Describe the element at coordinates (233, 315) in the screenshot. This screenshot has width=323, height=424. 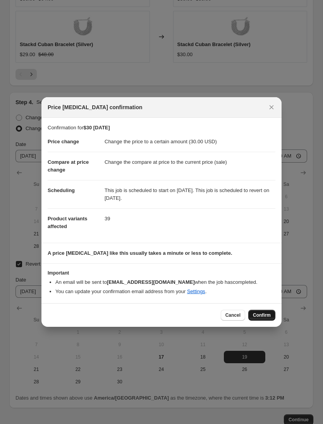
I see `button: Cancel` at that location.